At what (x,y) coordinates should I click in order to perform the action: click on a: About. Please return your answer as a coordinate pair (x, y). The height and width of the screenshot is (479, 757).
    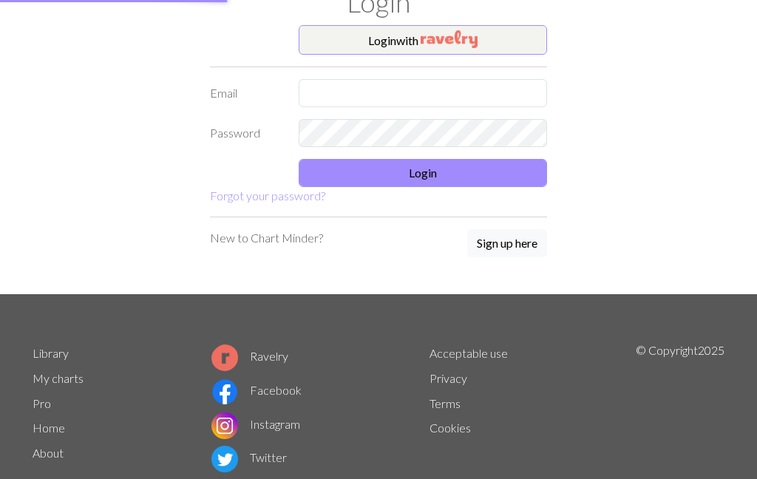
    Looking at the image, I should click on (48, 452).